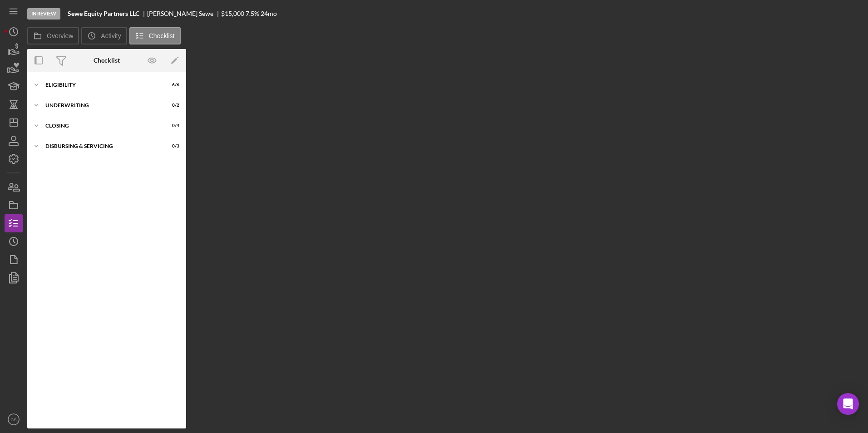  What do you see at coordinates (171, 126) in the screenshot?
I see `div: 0 / 4` at bounding box center [171, 126].